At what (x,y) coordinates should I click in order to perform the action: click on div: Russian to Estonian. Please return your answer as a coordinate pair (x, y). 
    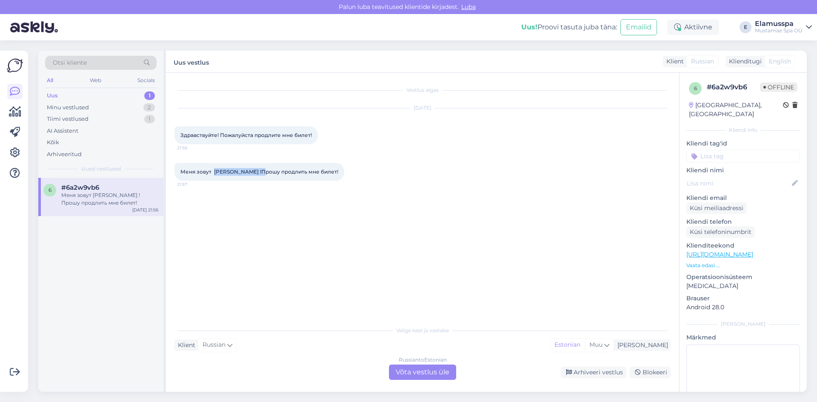
    Looking at the image, I should click on (423, 360).